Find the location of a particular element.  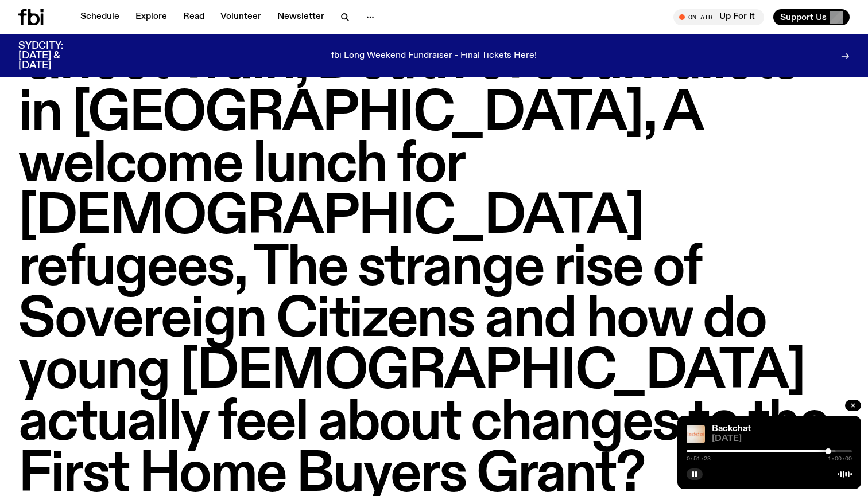

a: Backchat is located at coordinates (731, 429).